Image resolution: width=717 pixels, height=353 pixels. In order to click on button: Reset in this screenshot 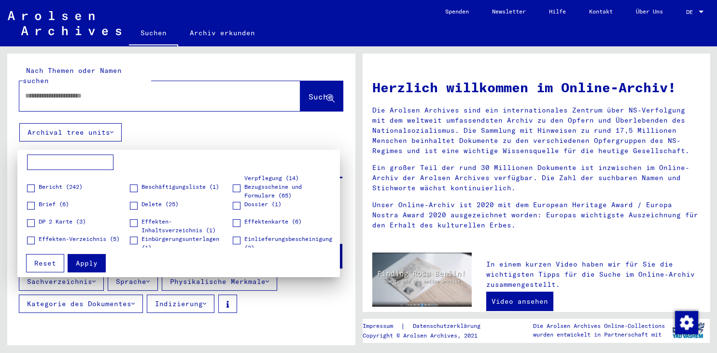, I will do `click(45, 263)`.